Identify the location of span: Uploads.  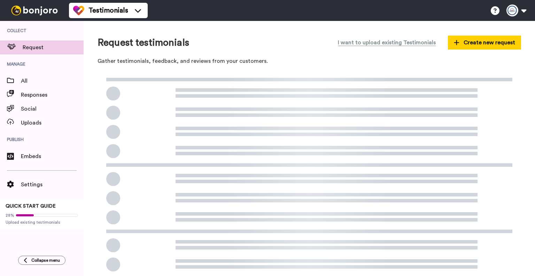
(52, 123).